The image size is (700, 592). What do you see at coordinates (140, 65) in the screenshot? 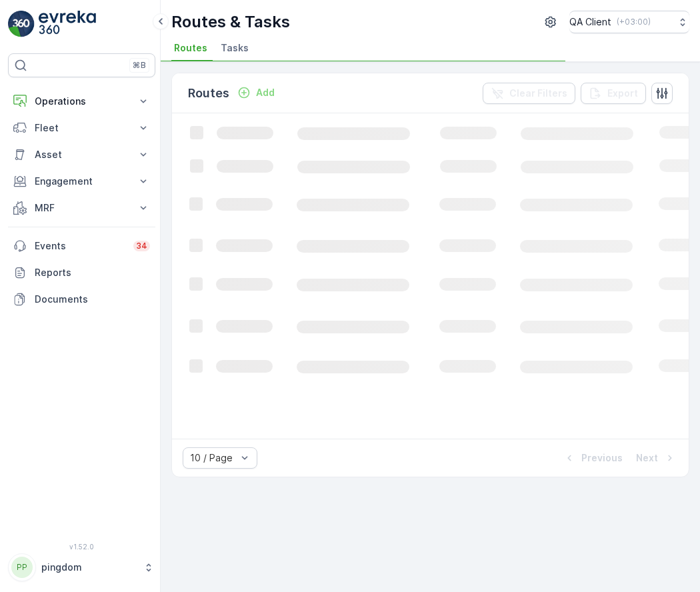
I see `p: ⌘B` at bounding box center [140, 65].